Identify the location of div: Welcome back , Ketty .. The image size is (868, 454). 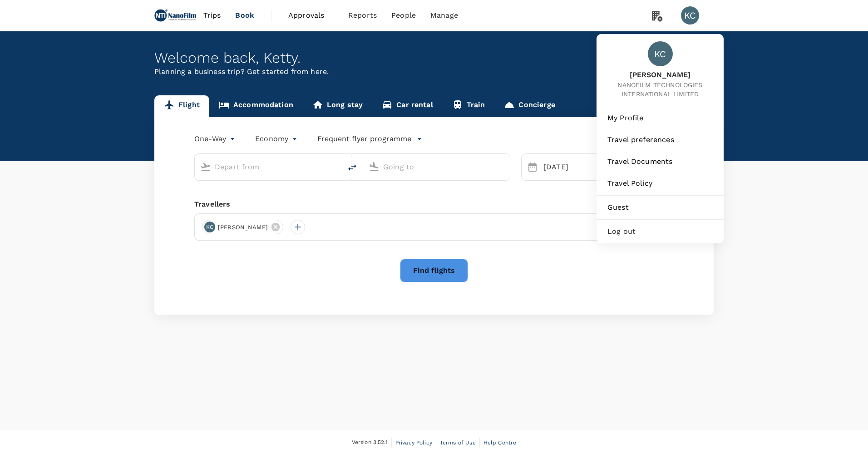
(434, 58).